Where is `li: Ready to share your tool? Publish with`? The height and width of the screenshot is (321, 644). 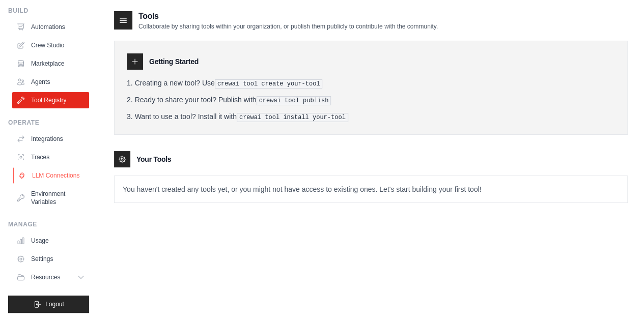 li: Ready to share your tool? Publish with is located at coordinates (370, 100).